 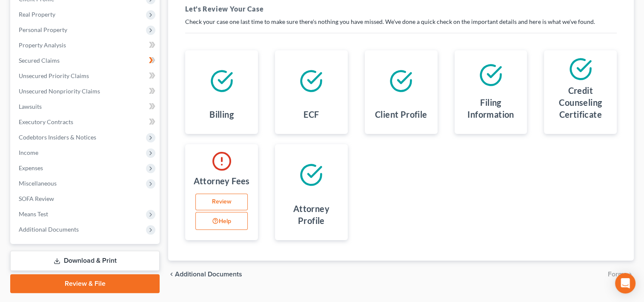 What do you see at coordinates (54, 76) in the screenshot?
I see `span: Unsecured Priority Claims` at bounding box center [54, 76].